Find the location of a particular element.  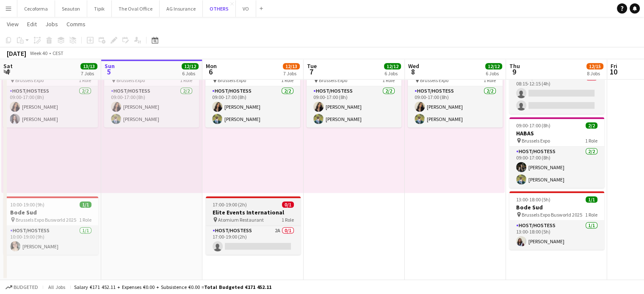

h3: HABAS is located at coordinates (557, 133).